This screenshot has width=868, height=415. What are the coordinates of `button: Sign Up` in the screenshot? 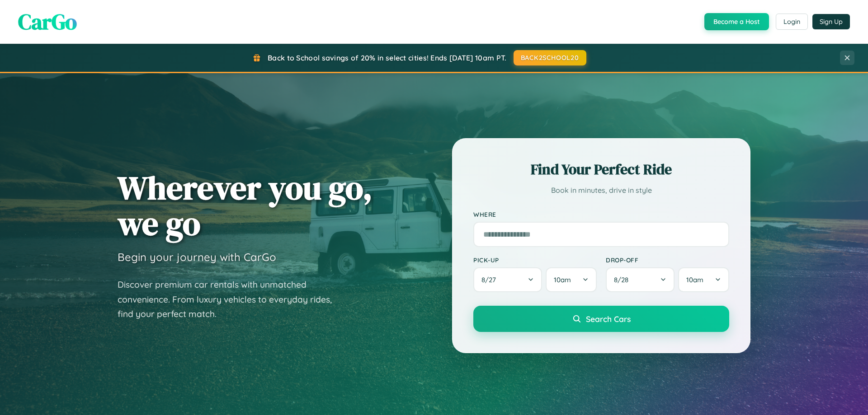 It's located at (831, 21).